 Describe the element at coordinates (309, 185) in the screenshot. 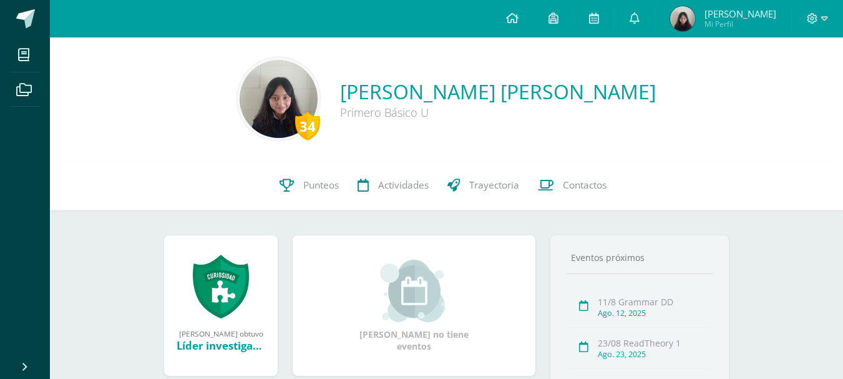

I see `a: Punteos` at that location.